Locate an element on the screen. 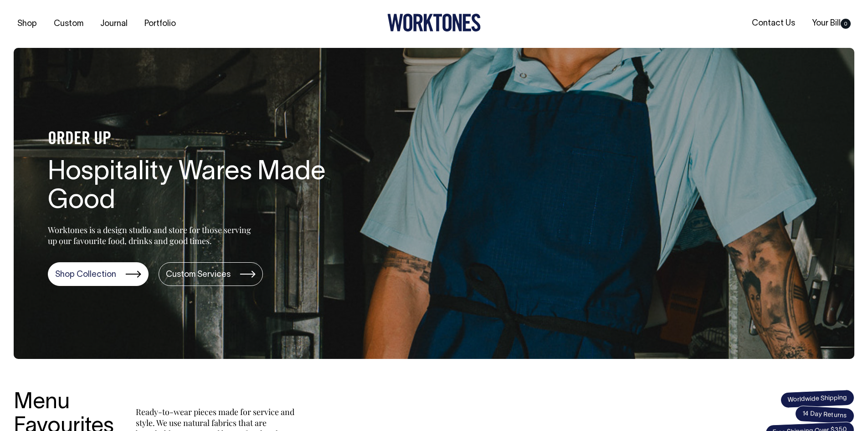  p: Worktones is a design studio and store for those serving up our favourite food, drinks and good t... is located at coordinates (151, 236).